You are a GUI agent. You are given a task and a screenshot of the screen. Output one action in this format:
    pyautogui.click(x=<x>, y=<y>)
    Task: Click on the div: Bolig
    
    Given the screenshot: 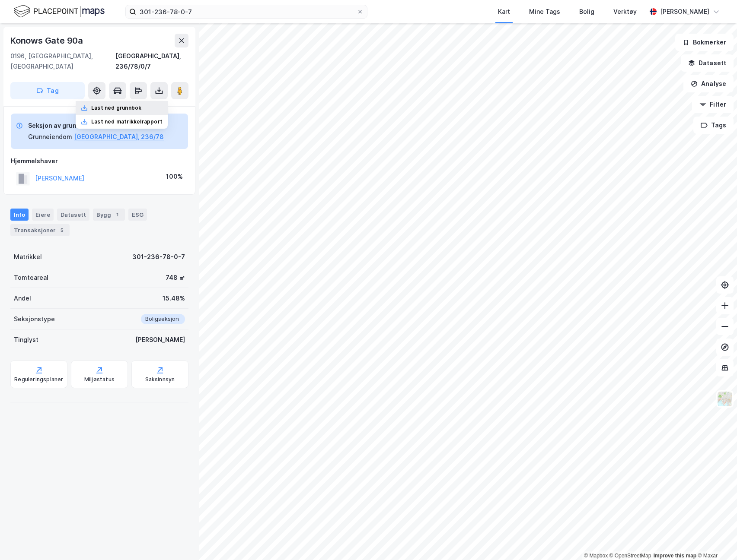 What is the action you would take?
    pyautogui.click(x=587, y=12)
    